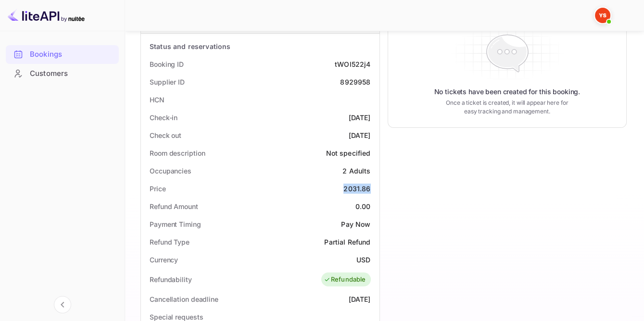 This screenshot has width=644, height=321. What do you see at coordinates (347, 242) in the screenshot?
I see `div: Partial Refund` at bounding box center [347, 242].